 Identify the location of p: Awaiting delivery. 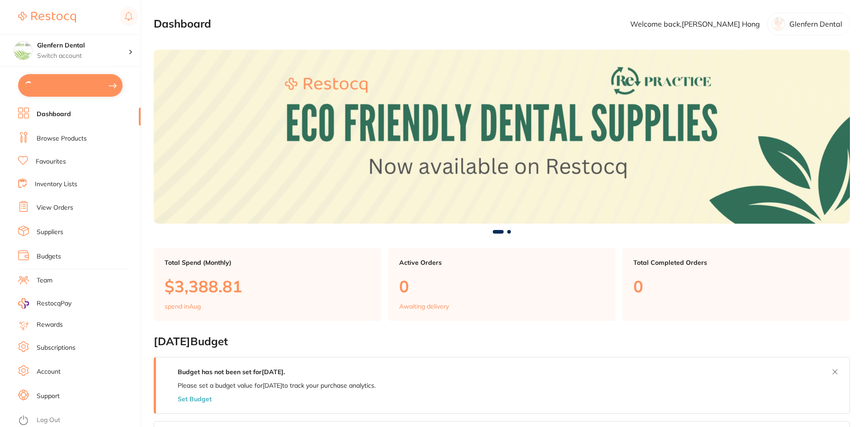
(424, 306).